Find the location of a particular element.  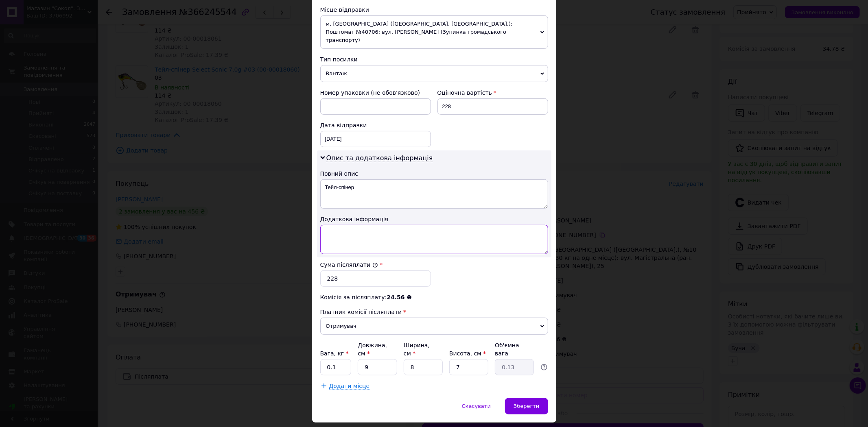

span: Місце відправки is located at coordinates (345, 10).